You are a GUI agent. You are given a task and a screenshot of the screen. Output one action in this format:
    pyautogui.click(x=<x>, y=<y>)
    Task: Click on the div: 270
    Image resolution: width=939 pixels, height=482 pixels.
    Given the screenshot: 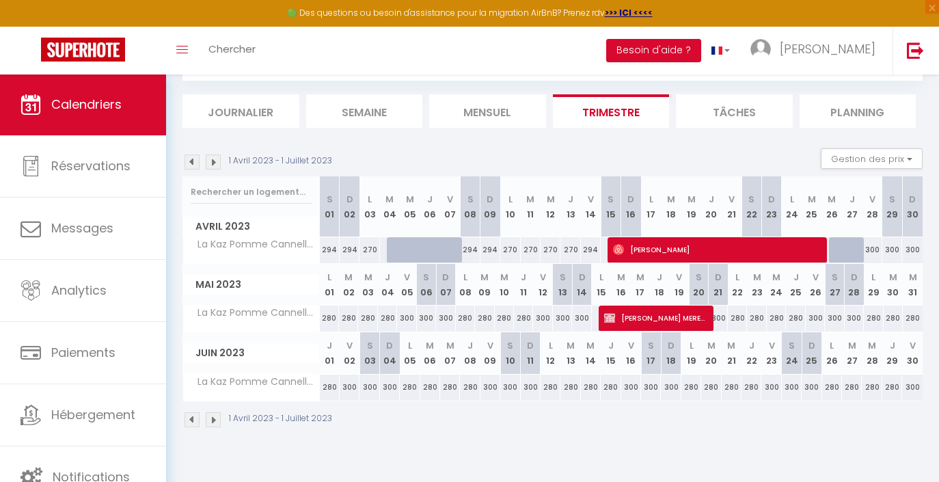 What is the action you would take?
    pyautogui.click(x=530, y=249)
    